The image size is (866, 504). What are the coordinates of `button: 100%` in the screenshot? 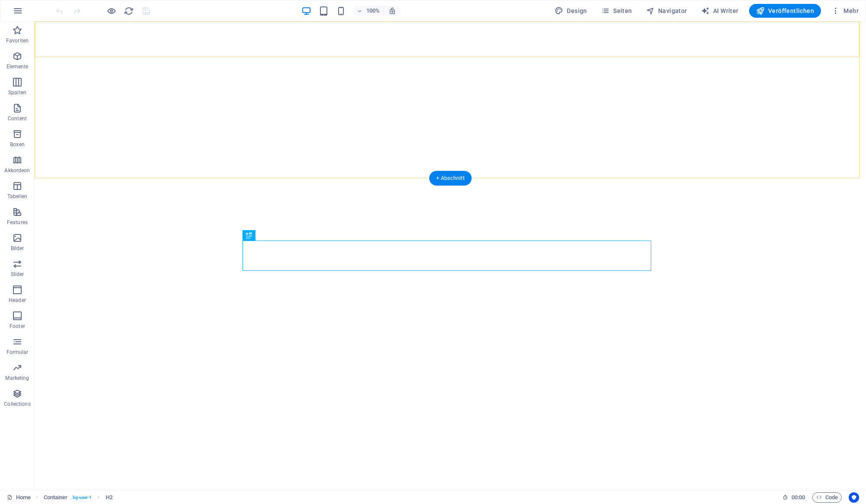 It's located at (368, 11).